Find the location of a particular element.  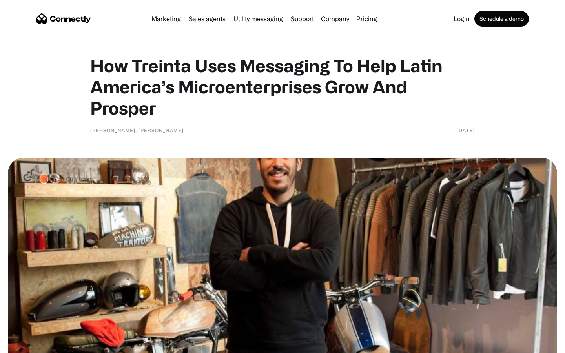

ul: Language list is located at coordinates (31, 345).